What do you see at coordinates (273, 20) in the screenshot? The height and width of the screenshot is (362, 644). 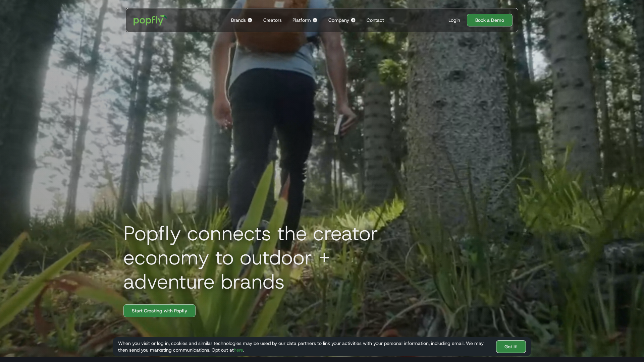 I see `a: Creators` at bounding box center [273, 20].